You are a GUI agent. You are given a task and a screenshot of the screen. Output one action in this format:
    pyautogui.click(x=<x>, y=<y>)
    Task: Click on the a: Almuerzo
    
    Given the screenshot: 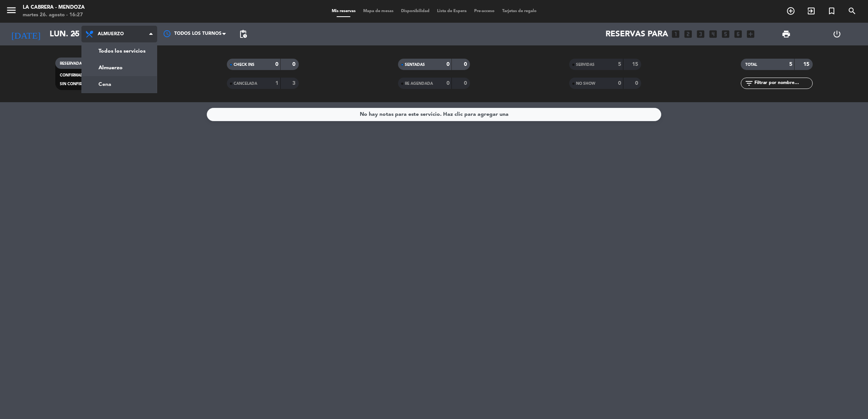 What is the action you would take?
    pyautogui.click(x=119, y=68)
    